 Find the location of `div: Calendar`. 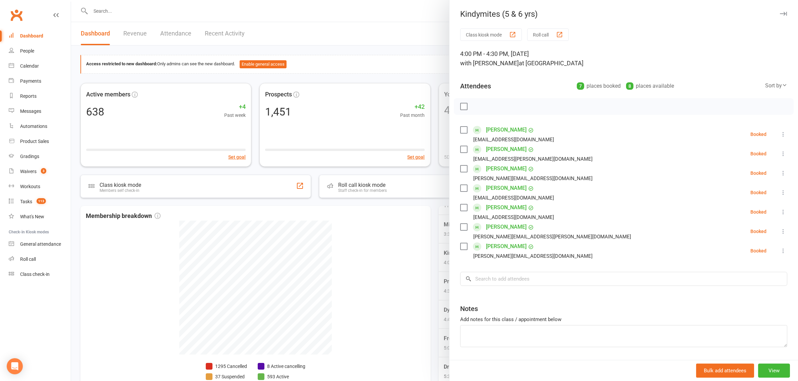

div: Calendar is located at coordinates (29, 66).